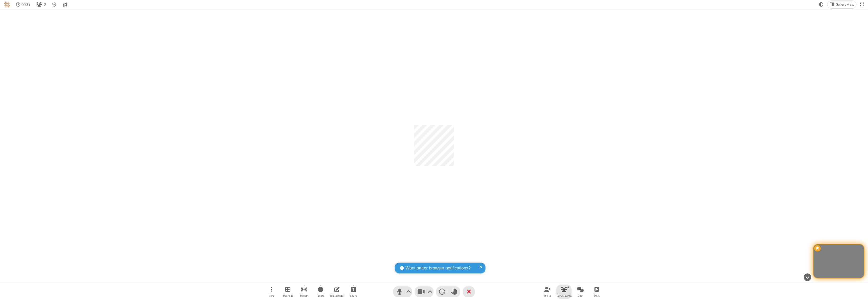  Describe the element at coordinates (321, 296) in the screenshot. I see `span: Record` at that location.